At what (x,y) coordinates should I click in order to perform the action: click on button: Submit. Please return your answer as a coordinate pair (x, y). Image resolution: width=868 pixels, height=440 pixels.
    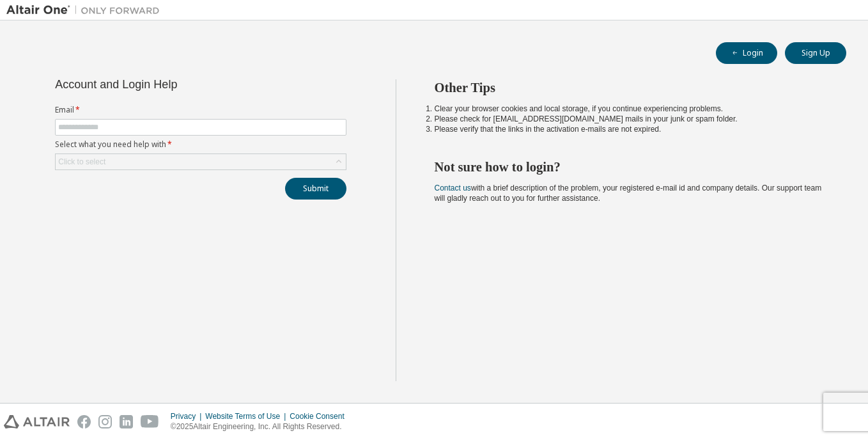
    Looking at the image, I should click on (316, 189).